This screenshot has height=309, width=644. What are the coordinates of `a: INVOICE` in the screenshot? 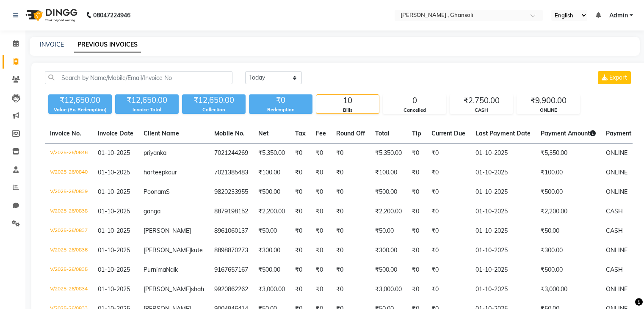 It's located at (52, 44).